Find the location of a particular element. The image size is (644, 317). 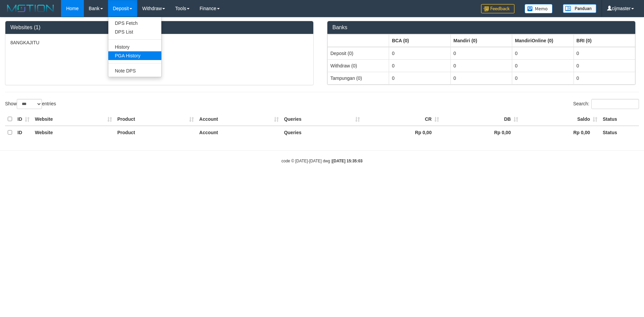

h3: Websites (1) is located at coordinates (159, 27).